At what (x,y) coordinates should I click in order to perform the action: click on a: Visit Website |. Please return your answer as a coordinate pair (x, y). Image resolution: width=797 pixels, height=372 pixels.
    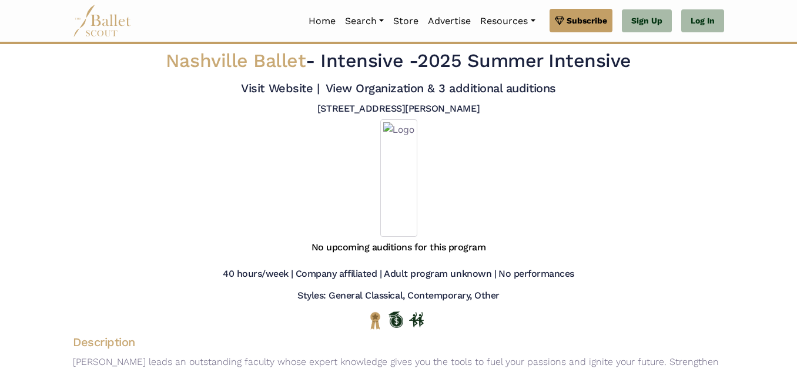
    Looking at the image, I should click on (280, 88).